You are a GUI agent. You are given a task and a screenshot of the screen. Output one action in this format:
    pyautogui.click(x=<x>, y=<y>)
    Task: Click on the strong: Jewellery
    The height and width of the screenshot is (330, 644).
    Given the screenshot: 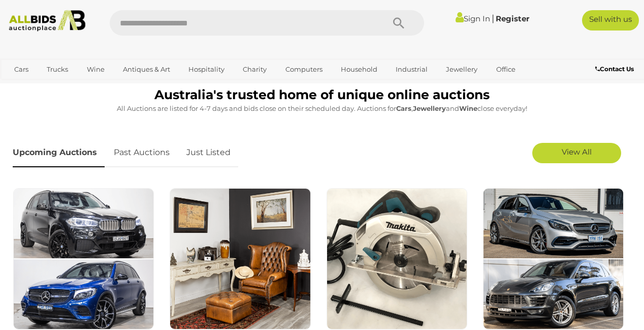 What is the action you would take?
    pyautogui.click(x=429, y=108)
    